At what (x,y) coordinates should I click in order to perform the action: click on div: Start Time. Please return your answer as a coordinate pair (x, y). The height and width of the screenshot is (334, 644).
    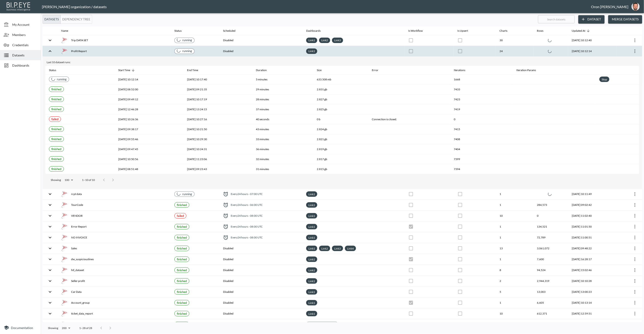
    Looking at the image, I should click on (124, 70).